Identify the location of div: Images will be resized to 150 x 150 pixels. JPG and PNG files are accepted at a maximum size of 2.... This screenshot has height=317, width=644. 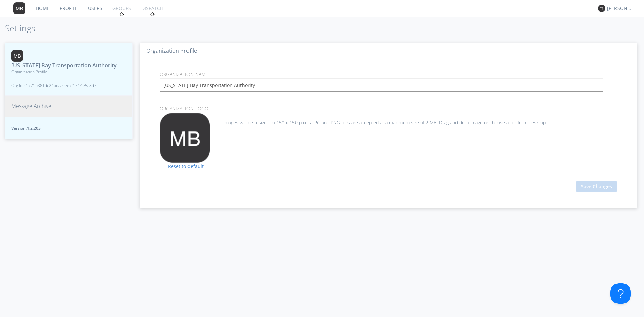
(388, 120).